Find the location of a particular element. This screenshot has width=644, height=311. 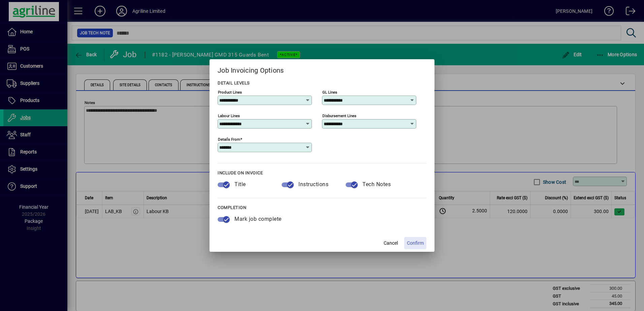

span: Instructions is located at coordinates (313, 184).